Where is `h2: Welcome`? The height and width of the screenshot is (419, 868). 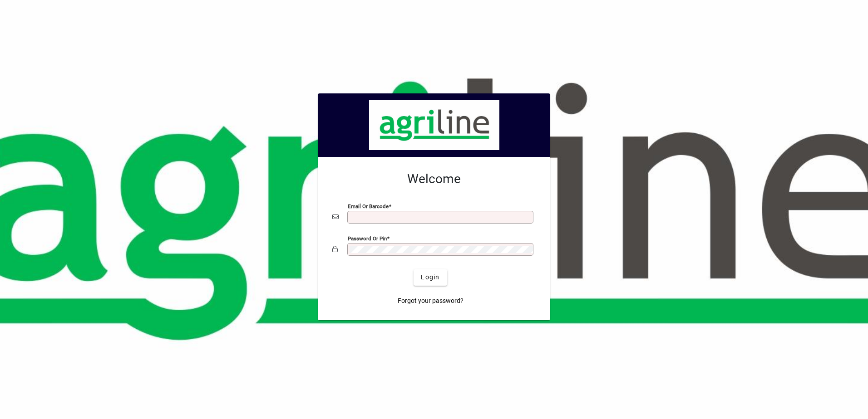 h2: Welcome is located at coordinates (434, 179).